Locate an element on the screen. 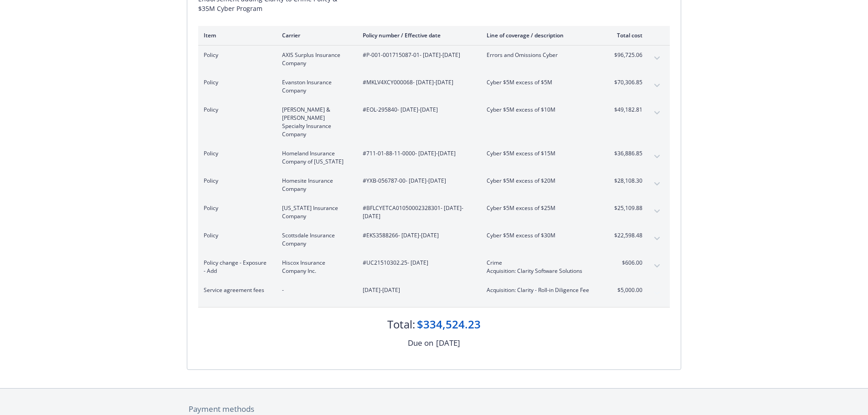 The width and height of the screenshot is (868, 415). span: $28,108.30 is located at coordinates (625, 181).